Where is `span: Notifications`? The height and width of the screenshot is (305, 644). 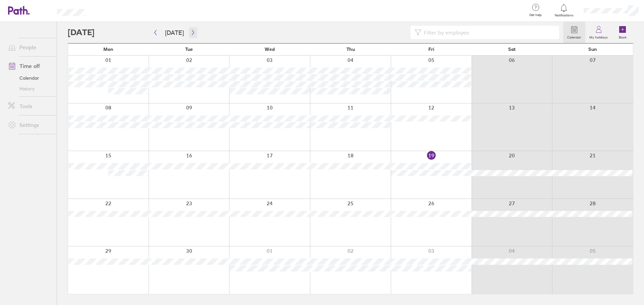
span: Notifications is located at coordinates (564, 15).